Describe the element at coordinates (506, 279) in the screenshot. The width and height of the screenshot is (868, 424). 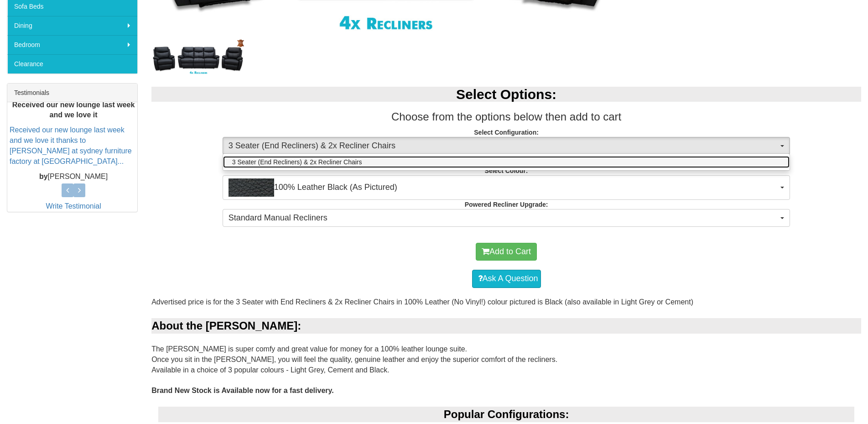
I see `a: Ask A Question` at that location.